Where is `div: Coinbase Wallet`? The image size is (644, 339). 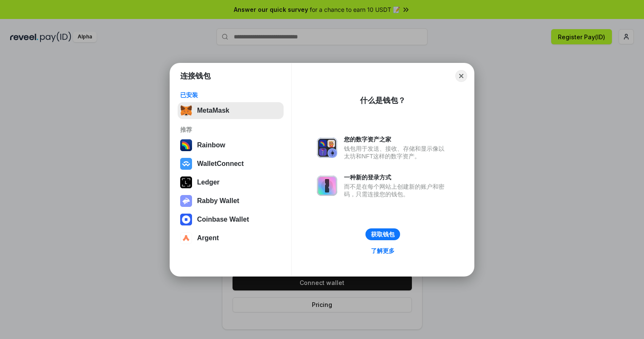
div: Coinbase Wallet is located at coordinates (223, 219).